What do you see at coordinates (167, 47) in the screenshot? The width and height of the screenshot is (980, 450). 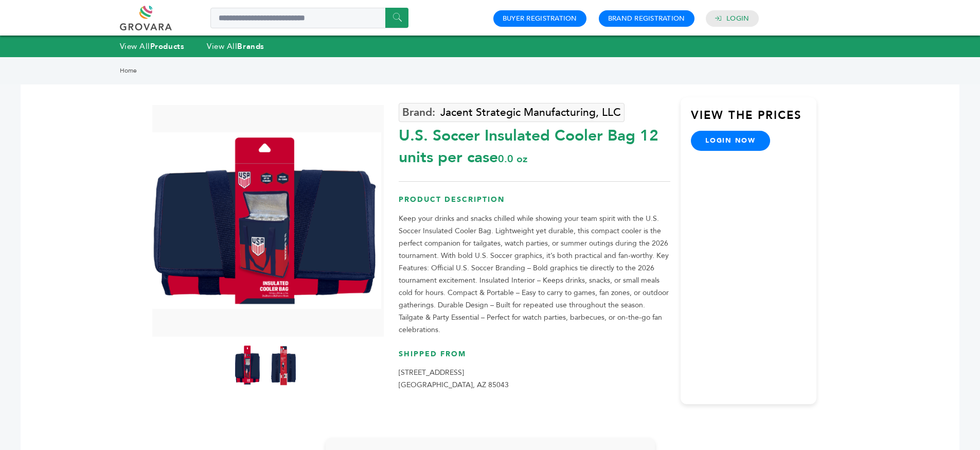 I see `strong: Products` at bounding box center [167, 47].